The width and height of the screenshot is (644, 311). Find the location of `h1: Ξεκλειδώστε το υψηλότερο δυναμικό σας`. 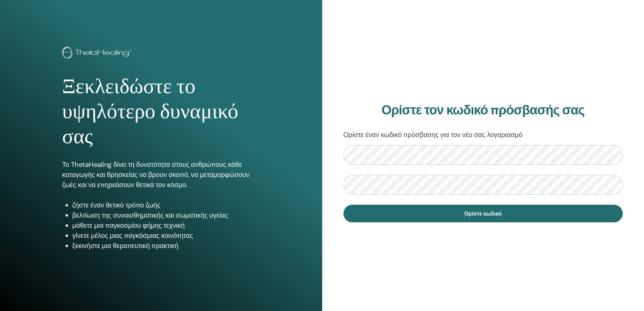

h1: Ξεκλειδώστε το υψηλότερο δυναμικό σας is located at coordinates (161, 112).